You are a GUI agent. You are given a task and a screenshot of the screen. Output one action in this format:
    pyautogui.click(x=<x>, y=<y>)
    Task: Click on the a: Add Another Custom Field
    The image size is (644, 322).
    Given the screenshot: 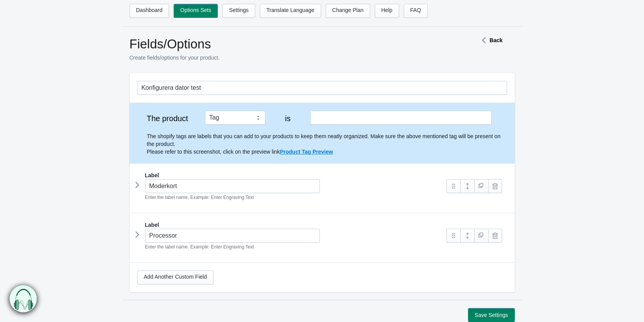 What is the action you would take?
    pyautogui.click(x=175, y=278)
    